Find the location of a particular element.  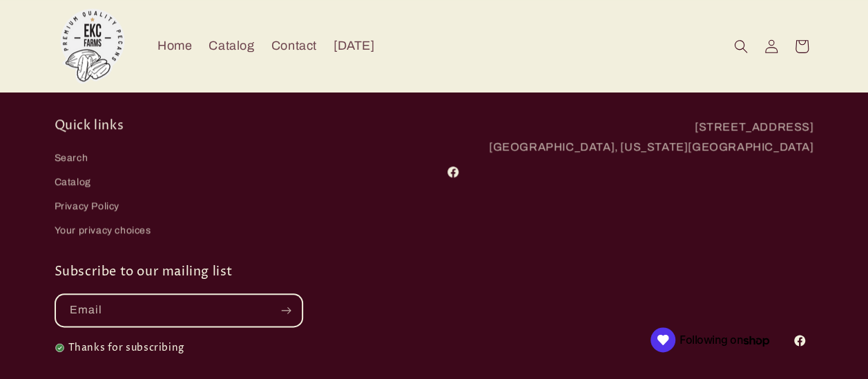

a: Home is located at coordinates (174, 45).